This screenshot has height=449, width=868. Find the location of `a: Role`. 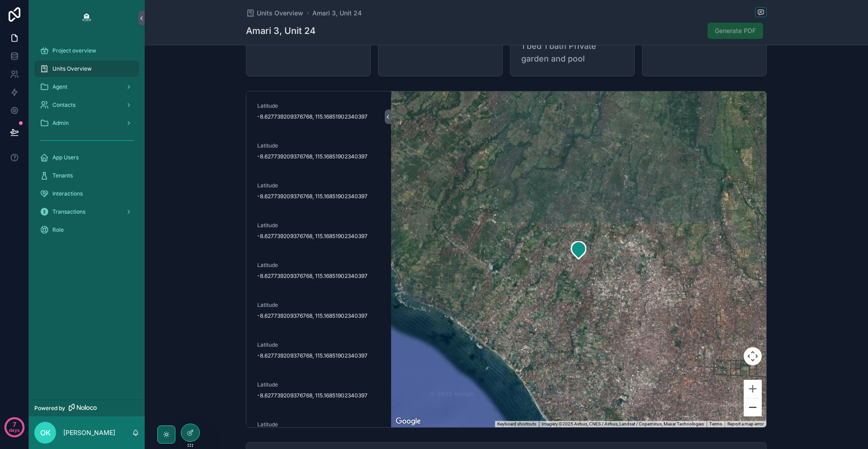

a: Role is located at coordinates (87, 230).